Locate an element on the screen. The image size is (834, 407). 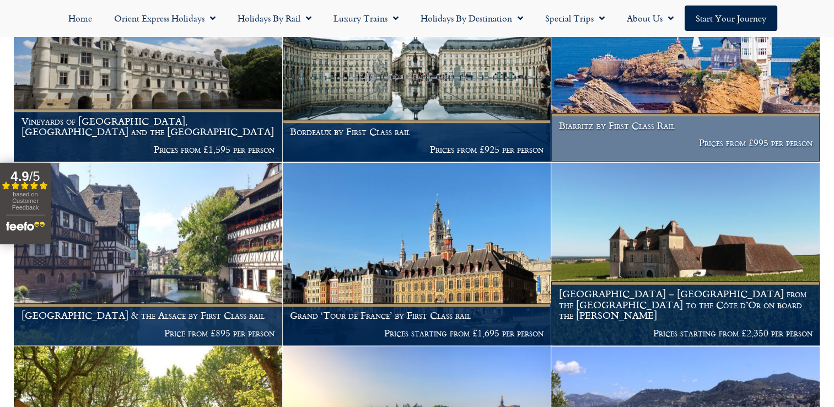
a: Luxury Trains is located at coordinates (366, 18).